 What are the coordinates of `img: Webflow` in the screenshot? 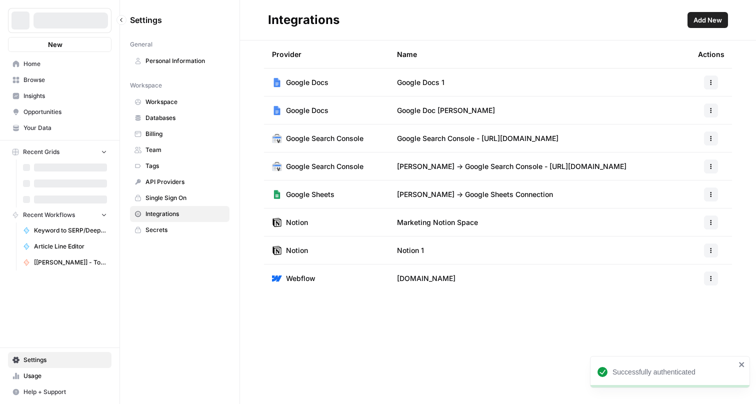 It's located at (277, 278).